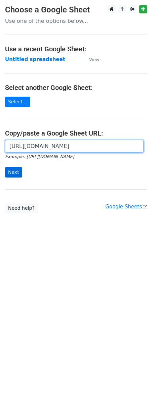 This screenshot has height=403, width=152. Describe the element at coordinates (126, 207) in the screenshot. I see `a: Google Sheets` at that location.